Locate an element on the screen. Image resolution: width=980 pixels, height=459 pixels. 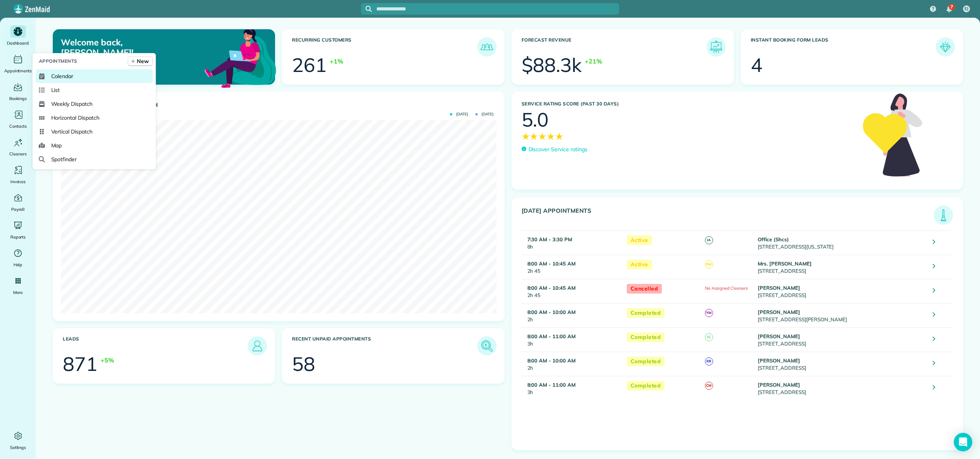
span: More is located at coordinates (18, 293).